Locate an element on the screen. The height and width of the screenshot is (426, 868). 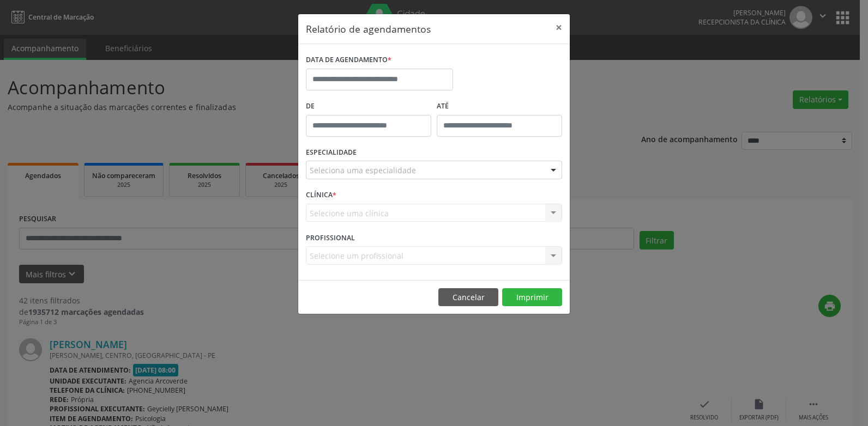
button: Imprimir is located at coordinates (532, 297).